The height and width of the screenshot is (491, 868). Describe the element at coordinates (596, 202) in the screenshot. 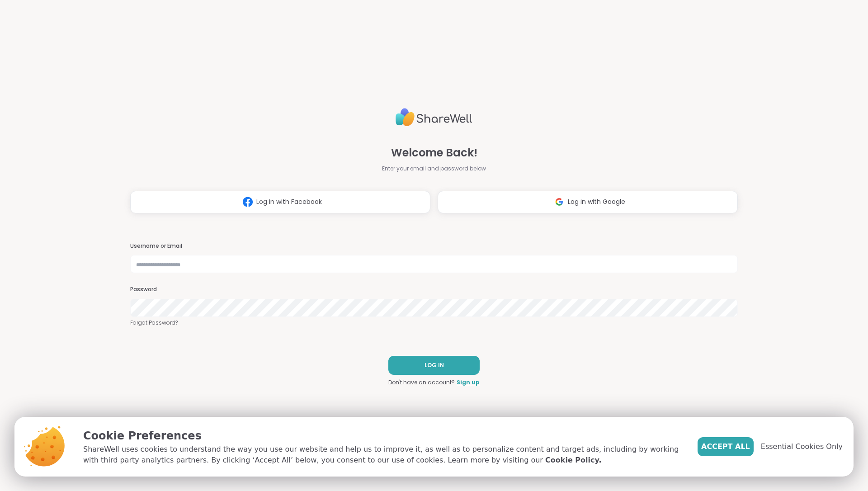

I see `span: Log in with Google` at that location.